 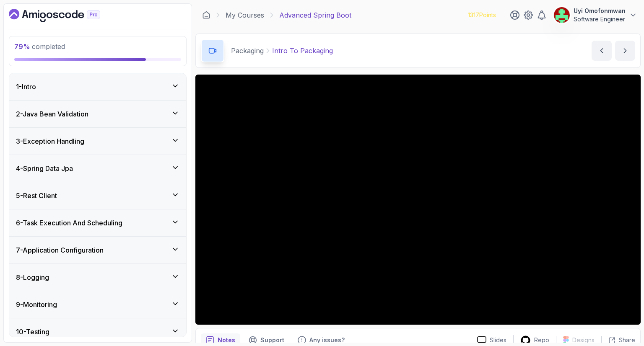 I want to click on h3: 6 - Task Execution And Scheduling, so click(x=69, y=223).